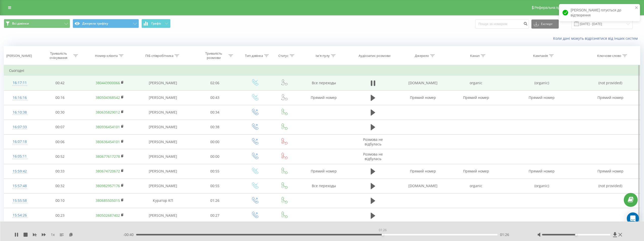 Image resolution: width=644 pixels, height=241 pixels. What do you see at coordinates (60, 171) in the screenshot?
I see `td: 00:33` at bounding box center [60, 171].